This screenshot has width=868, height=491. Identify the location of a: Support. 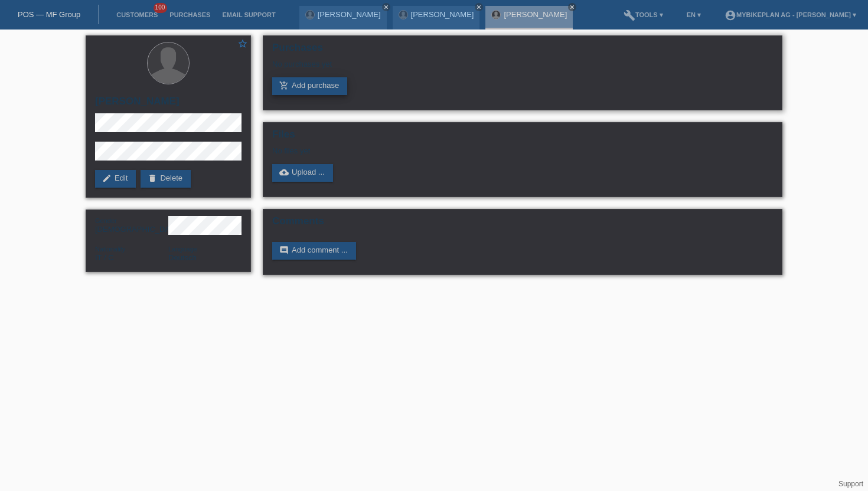
(851, 484).